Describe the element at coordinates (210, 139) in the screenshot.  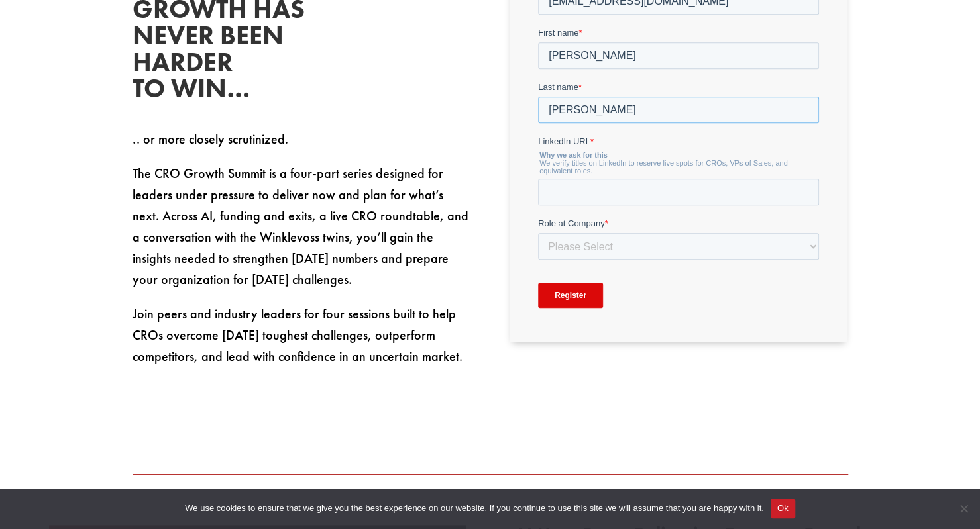
I see `span: .. or more closely scrutinized.` at that location.